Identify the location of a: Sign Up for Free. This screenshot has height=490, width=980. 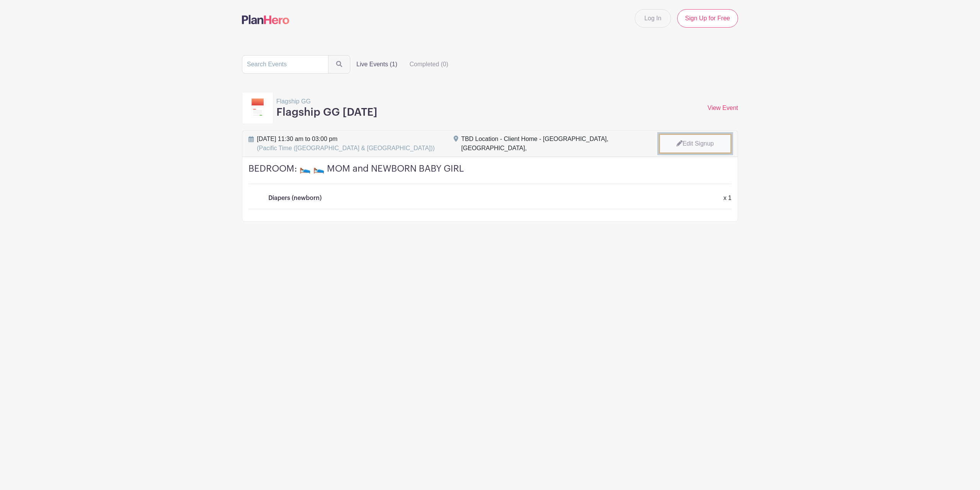
(708, 19).